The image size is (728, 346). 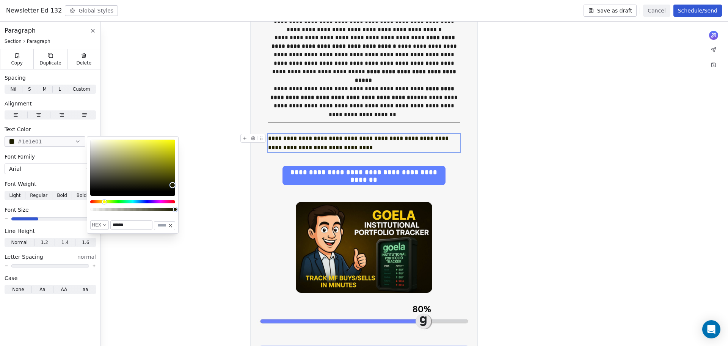 I want to click on span: Copy, so click(x=17, y=63).